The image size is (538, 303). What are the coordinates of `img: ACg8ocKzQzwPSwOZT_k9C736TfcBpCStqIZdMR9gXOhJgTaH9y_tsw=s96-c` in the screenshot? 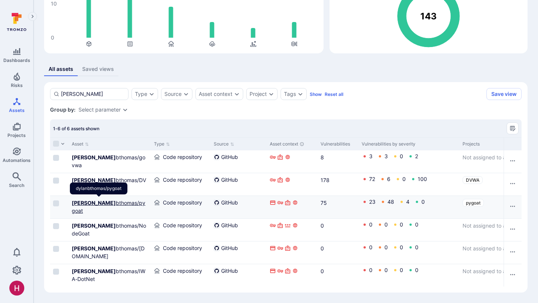 It's located at (17, 288).